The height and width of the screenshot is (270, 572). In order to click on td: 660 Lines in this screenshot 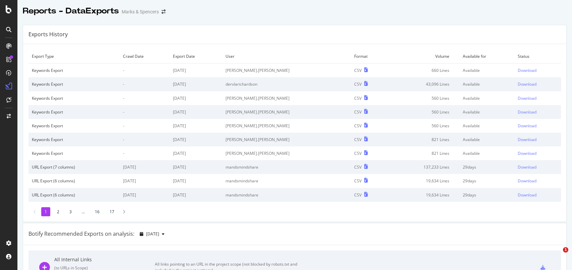, I will do `click(424, 70)`.